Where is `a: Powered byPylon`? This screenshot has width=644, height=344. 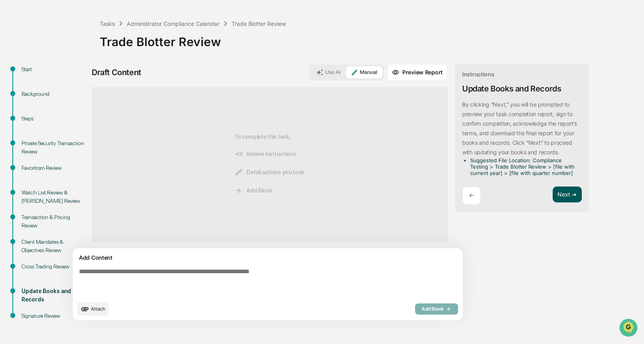
a: Powered byPylon is located at coordinates (76, 138).